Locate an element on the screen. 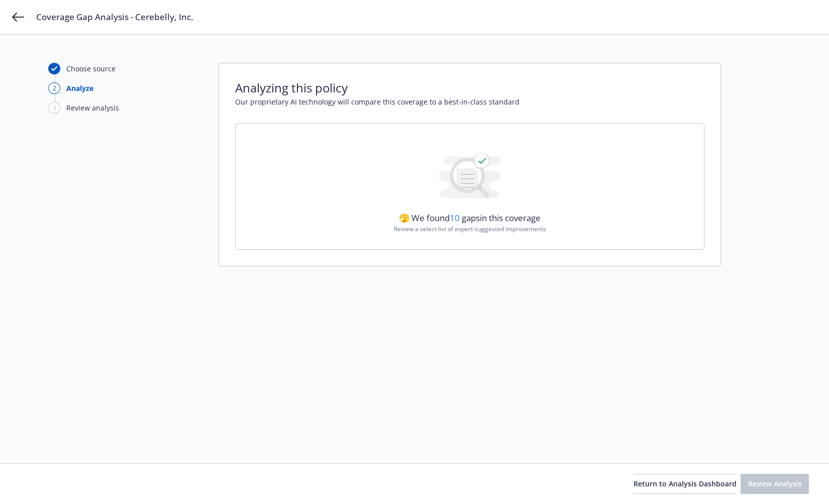 The width and height of the screenshot is (829, 504). span: Coverage Gap Analysis - Cerebelly, Inc. is located at coordinates (115, 17).